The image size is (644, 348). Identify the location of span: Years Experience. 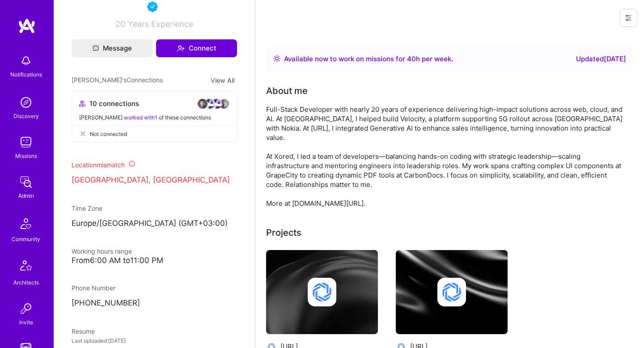
(161, 24).